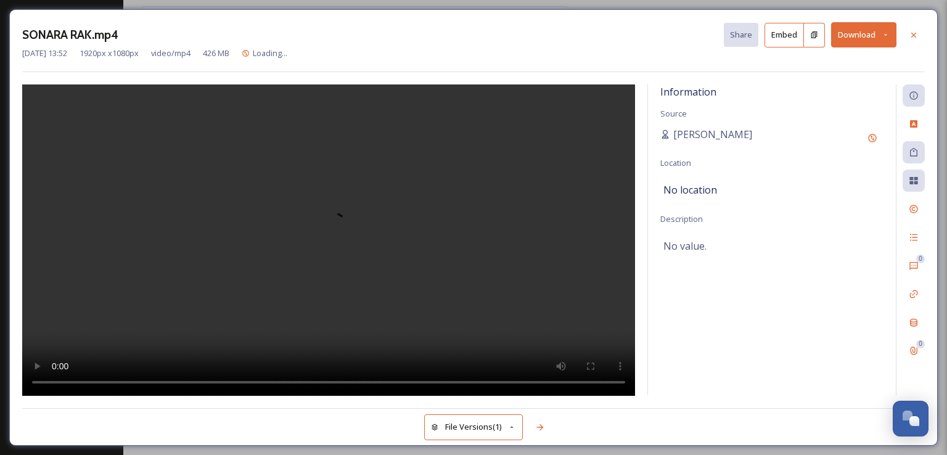  What do you see at coordinates (685, 246) in the screenshot?
I see `span: No value.` at bounding box center [685, 246].